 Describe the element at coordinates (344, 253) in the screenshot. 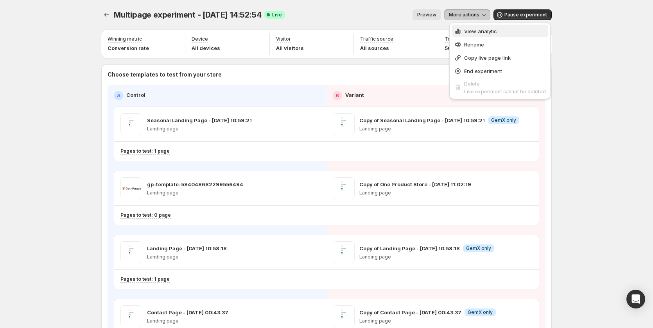

I see `img: Copy of Landing Page - Sep 12, 10:58:18` at that location.